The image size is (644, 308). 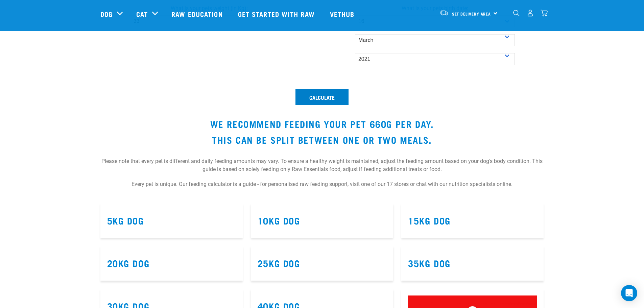 What do you see at coordinates (142, 14) in the screenshot?
I see `a: Cat` at bounding box center [142, 14].